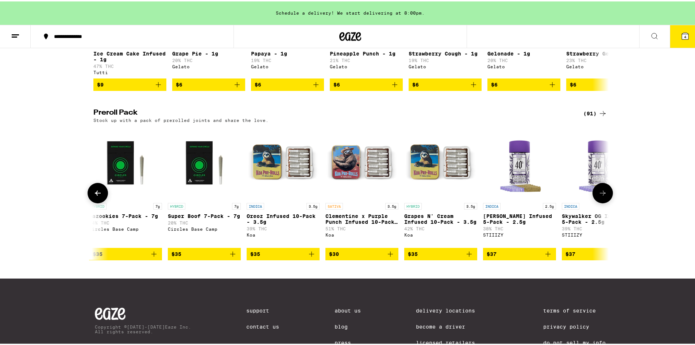 The height and width of the screenshot is (345, 695). I want to click on p: Grapes N' Cream Infused 10-Pack - 3.5g, so click(441, 217).